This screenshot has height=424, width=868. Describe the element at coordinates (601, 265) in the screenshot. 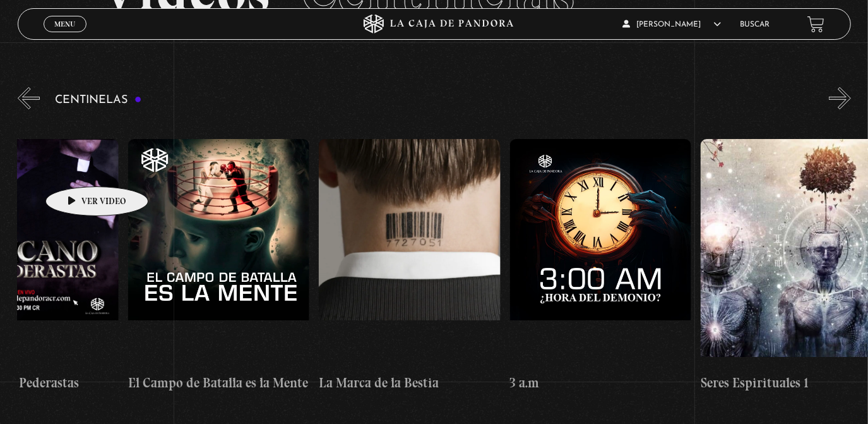

I see `a: 3 a.m` at that location.